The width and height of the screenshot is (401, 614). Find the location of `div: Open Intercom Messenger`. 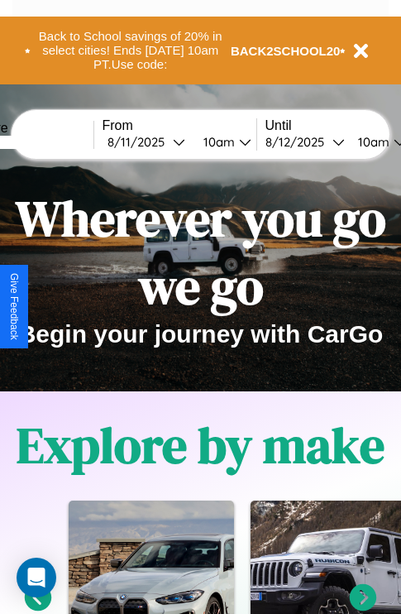

div: Open Intercom Messenger is located at coordinates (36, 577).